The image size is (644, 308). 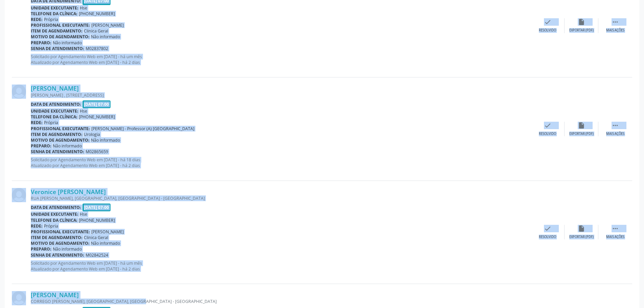 What do you see at coordinates (97, 48) in the screenshot?
I see `span: M02837802` at bounding box center [97, 48].